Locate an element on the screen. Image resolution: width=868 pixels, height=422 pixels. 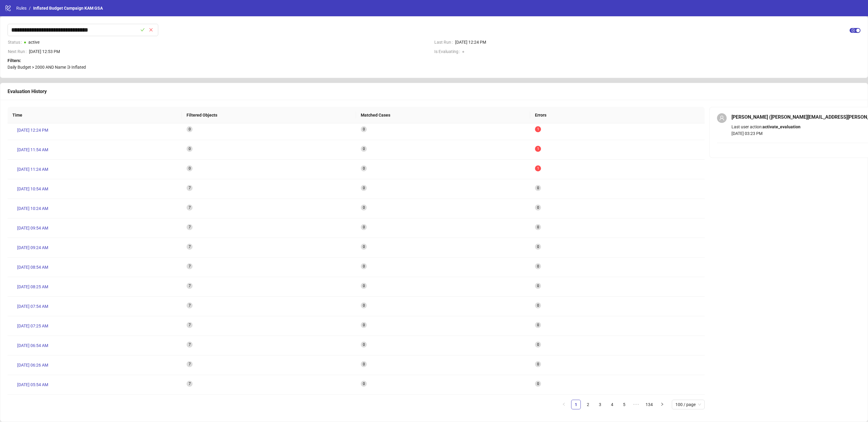
button: right is located at coordinates (662, 404).